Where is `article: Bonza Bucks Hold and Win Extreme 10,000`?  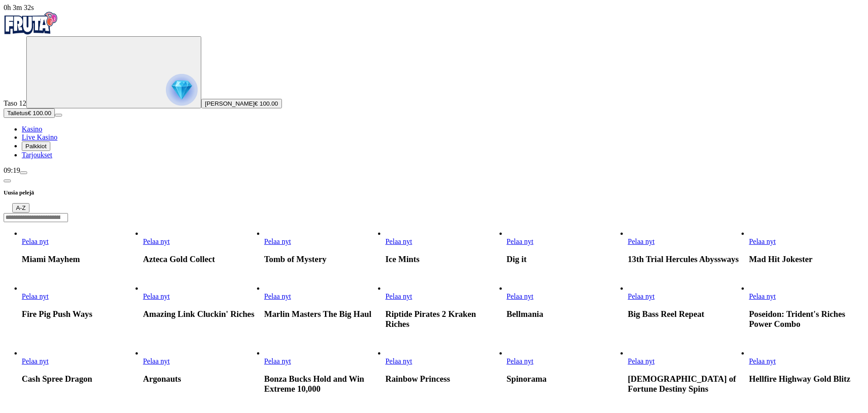 article: Bonza Bucks Hold and Win Extreme 10,000 is located at coordinates (321, 372).